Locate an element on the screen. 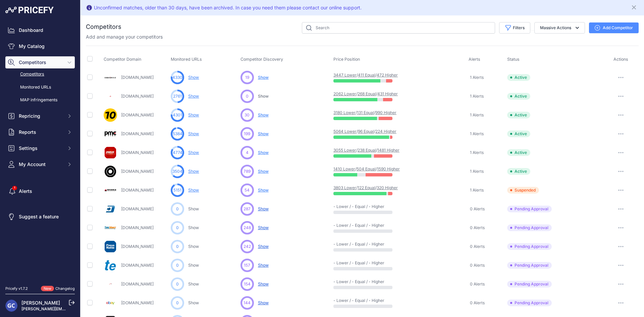 Image resolution: width=644 pixels, height=317 pixels. a: Alerts is located at coordinates (40, 191).